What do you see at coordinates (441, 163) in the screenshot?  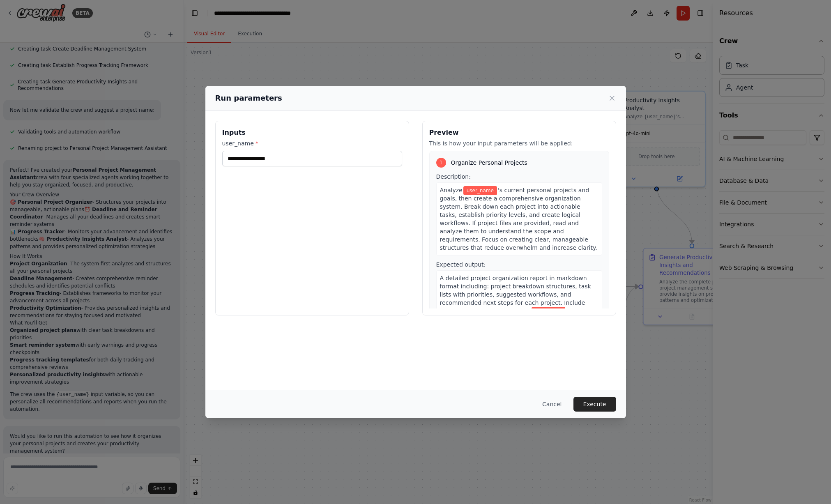 I see `div: 1` at bounding box center [441, 163].